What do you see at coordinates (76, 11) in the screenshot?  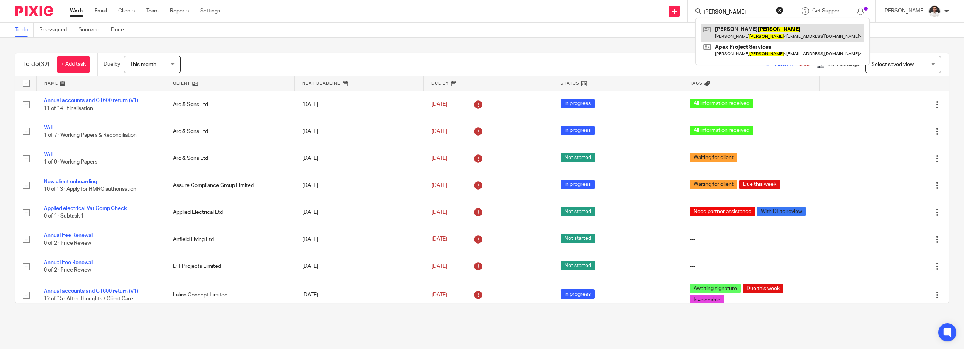 I see `a: Work` at bounding box center [76, 11].